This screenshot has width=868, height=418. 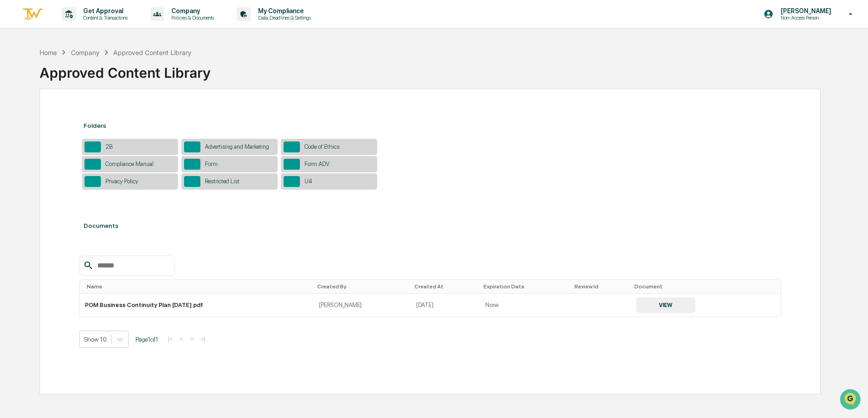 I want to click on div: Company, so click(x=85, y=53).